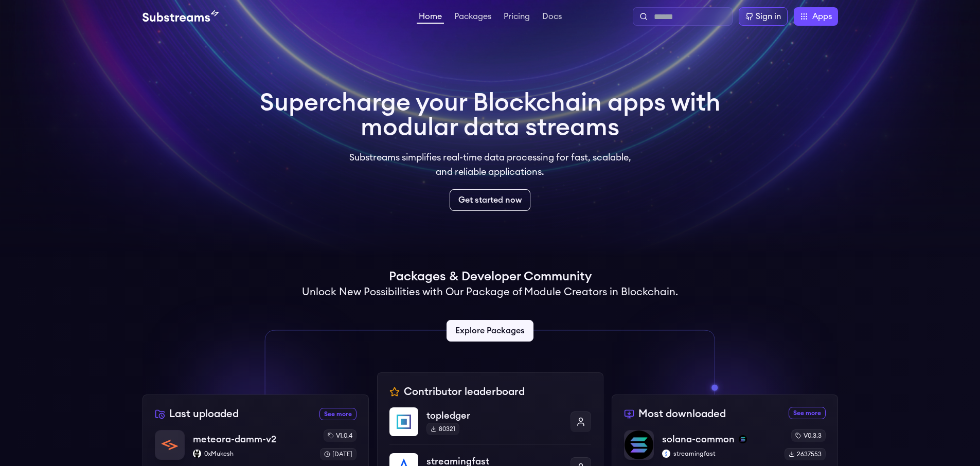 The width and height of the screenshot is (980, 466). Describe the element at coordinates (768, 16) in the screenshot. I see `div: Sign in` at that location.